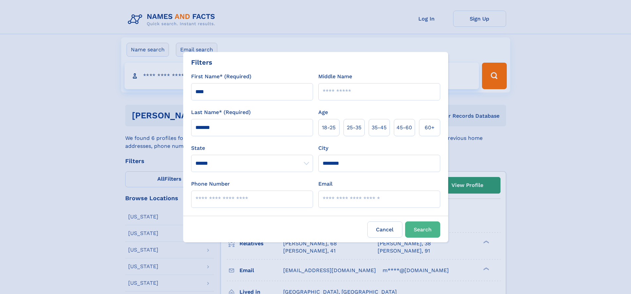 The image size is (631, 294). I want to click on label: Middle Name, so click(335, 76).